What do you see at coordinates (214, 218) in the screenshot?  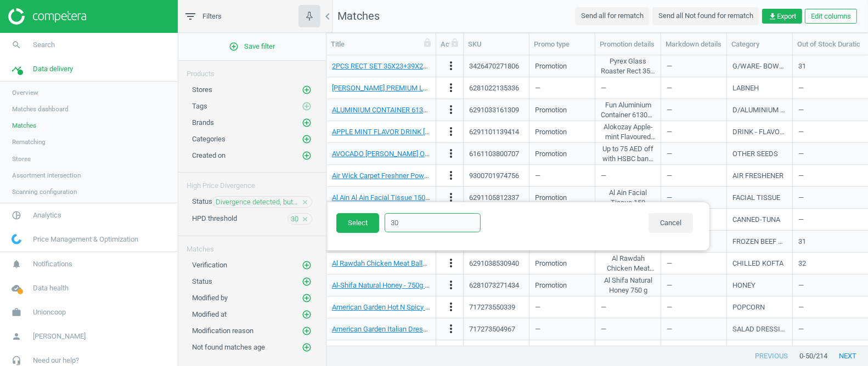 I see `span: HPD threshold` at bounding box center [214, 218].